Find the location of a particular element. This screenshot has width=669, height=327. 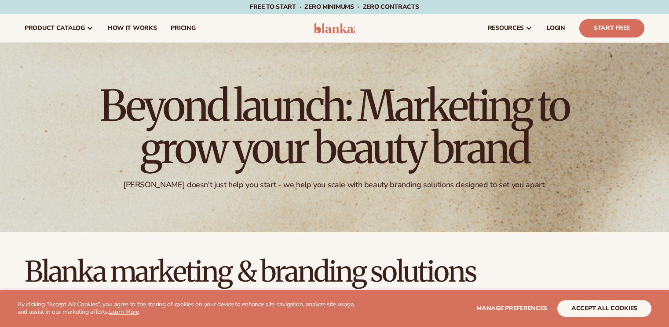

span: How It Works is located at coordinates (132, 28).